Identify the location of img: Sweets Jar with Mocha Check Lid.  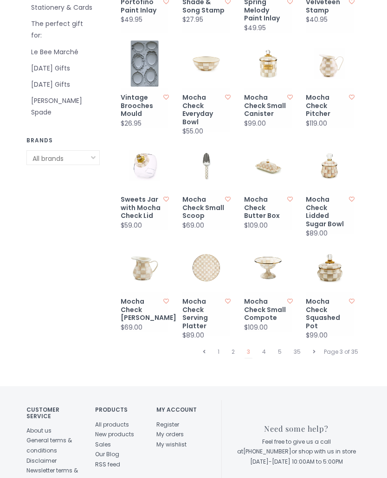
(144, 165).